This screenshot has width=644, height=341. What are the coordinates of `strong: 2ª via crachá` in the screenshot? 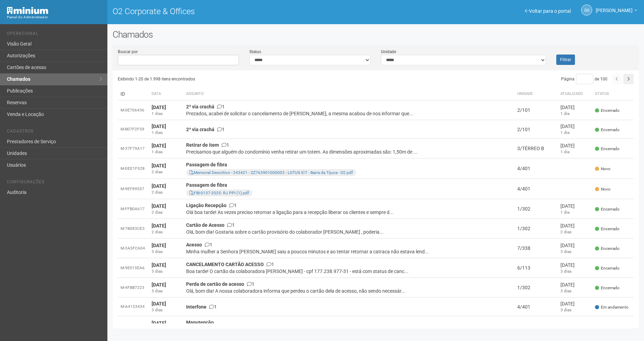 It's located at (200, 107).